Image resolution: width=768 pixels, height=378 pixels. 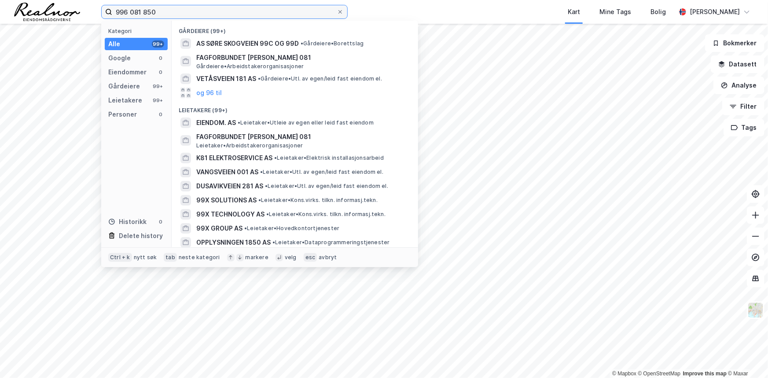 I want to click on span: Leietaker • Utleie av egen eller leid fast eiendom, so click(x=306, y=123).